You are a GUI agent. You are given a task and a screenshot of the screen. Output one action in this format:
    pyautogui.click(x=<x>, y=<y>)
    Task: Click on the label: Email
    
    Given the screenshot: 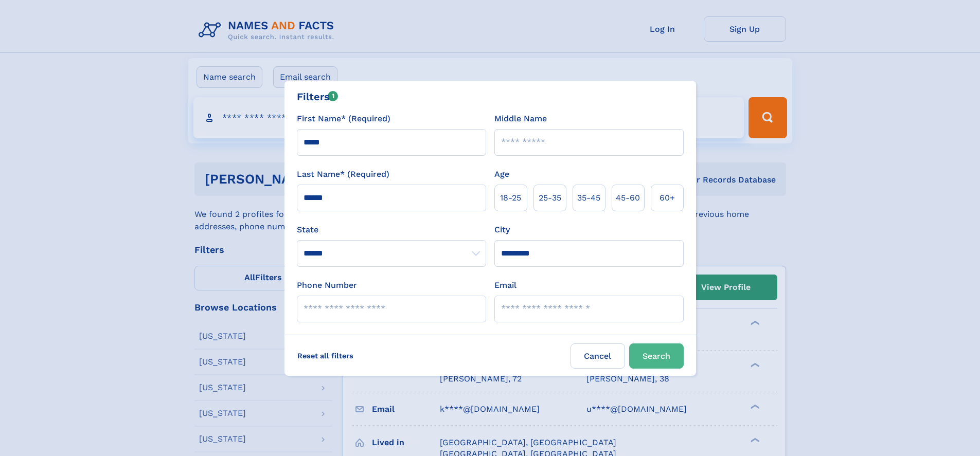 What is the action you would take?
    pyautogui.click(x=505, y=285)
    